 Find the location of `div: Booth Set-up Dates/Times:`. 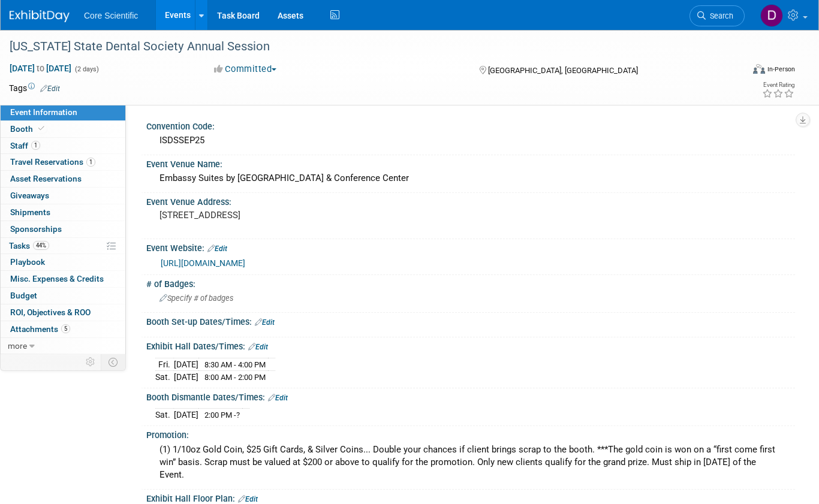

div: Booth Set-up Dates/Times: is located at coordinates (471, 320).